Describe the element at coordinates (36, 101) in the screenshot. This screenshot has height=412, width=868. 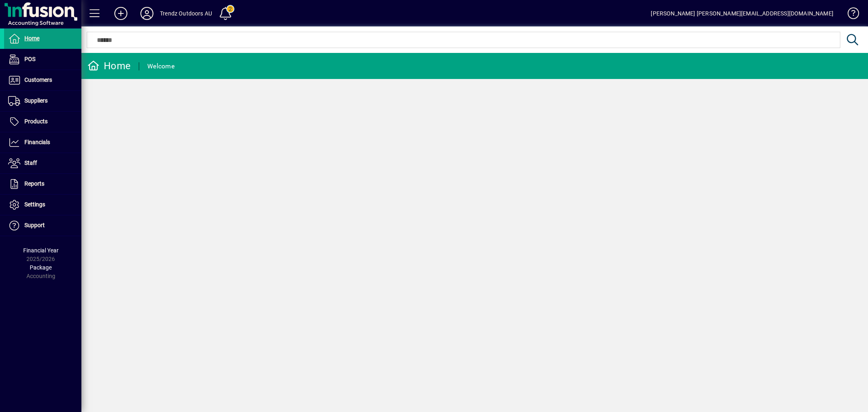
I see `span: Suppliers` at that location.